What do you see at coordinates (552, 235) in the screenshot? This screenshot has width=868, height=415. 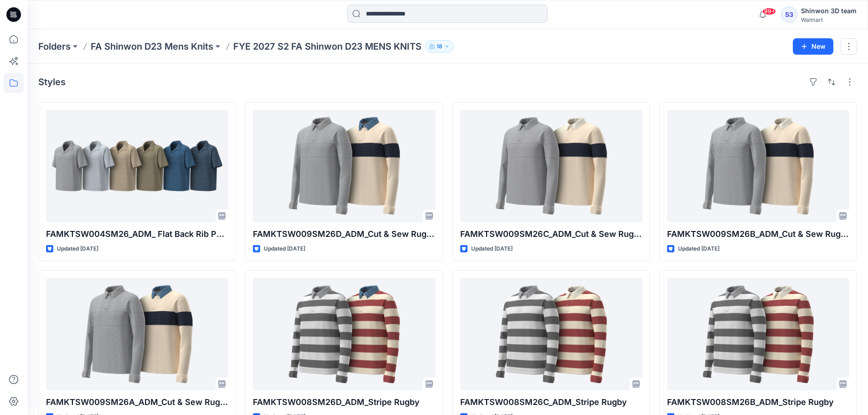 I see `p: FAMKTSW009SM26C_ADM_Cut & Sew Rugby` at bounding box center [552, 235].